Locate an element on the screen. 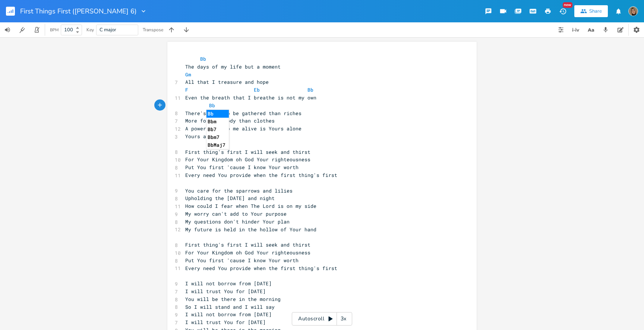  span: C major is located at coordinates (107, 30).